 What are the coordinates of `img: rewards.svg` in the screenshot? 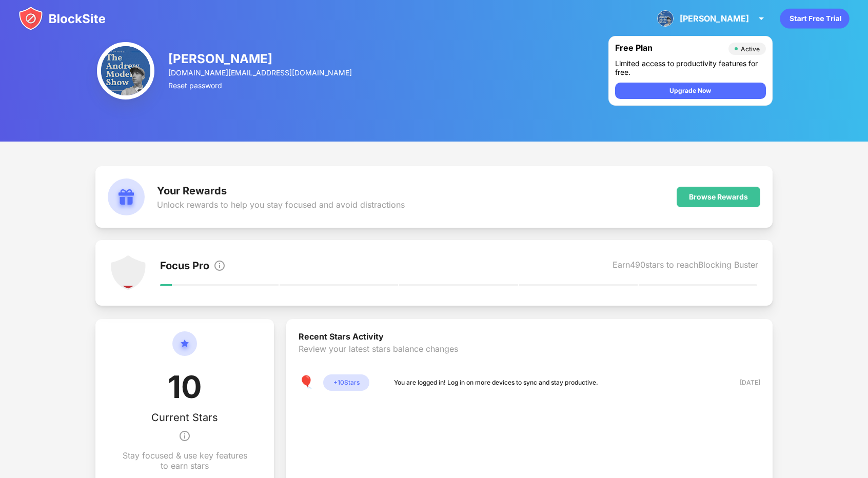 It's located at (127, 197).